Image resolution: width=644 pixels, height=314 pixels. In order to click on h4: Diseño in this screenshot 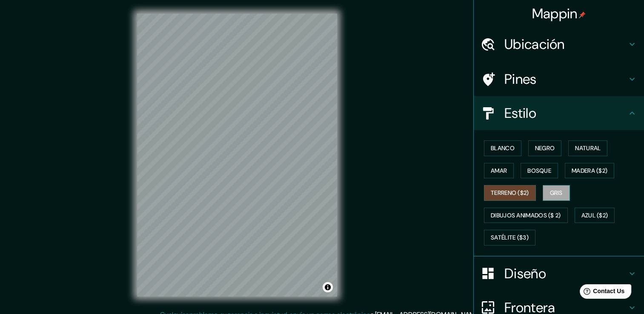, I will do `click(565, 274)`.